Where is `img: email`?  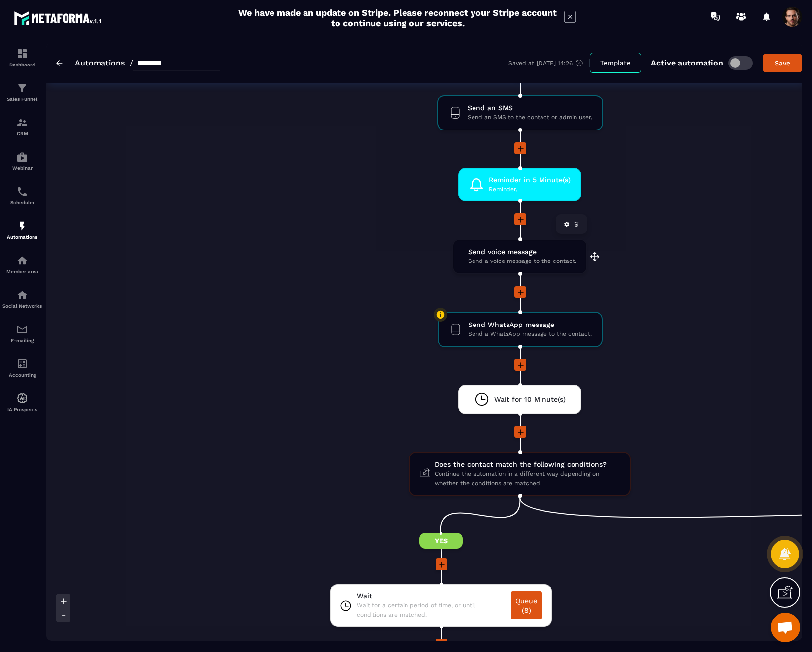 img: email is located at coordinates (23, 329).